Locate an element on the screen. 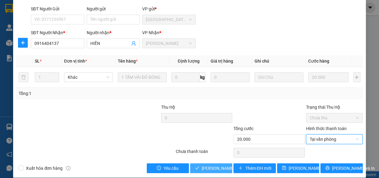  span: save is located at coordinates (284, 168).